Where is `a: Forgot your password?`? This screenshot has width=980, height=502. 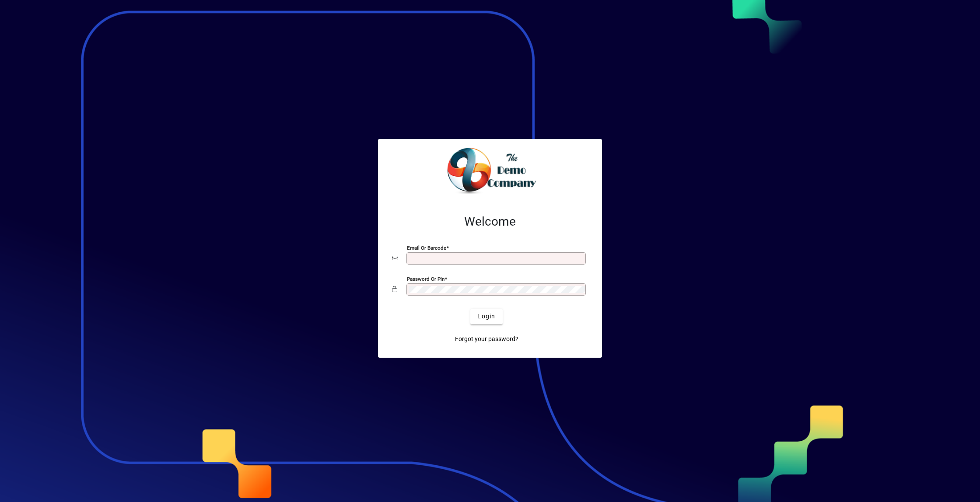 a: Forgot your password? is located at coordinates (487, 340).